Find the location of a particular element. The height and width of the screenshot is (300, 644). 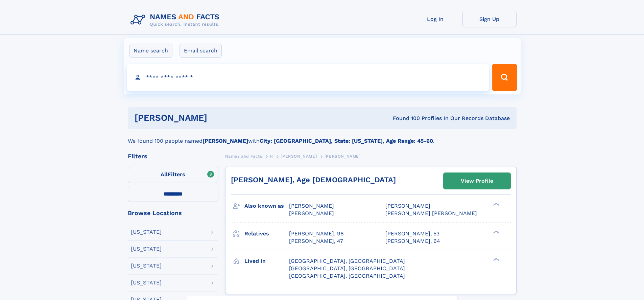

div: Found 100 Profiles In Our Records Database is located at coordinates (405, 118).